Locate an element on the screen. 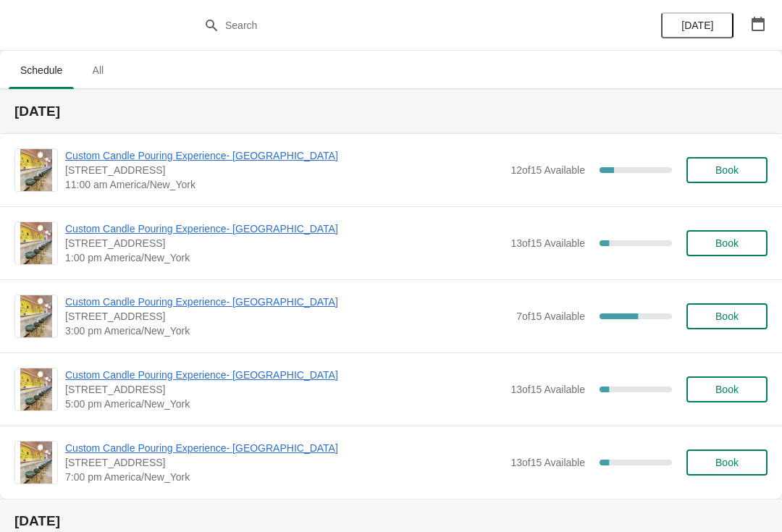 The image size is (782, 532). span: 7 of 15 Available is located at coordinates (550, 316).